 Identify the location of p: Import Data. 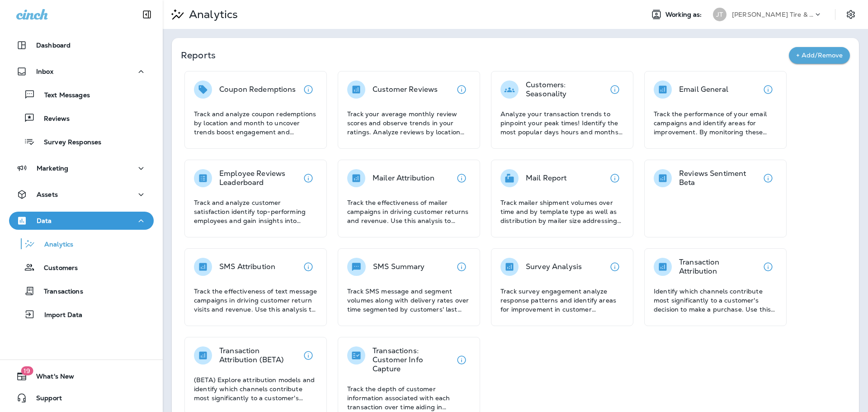
(59, 315).